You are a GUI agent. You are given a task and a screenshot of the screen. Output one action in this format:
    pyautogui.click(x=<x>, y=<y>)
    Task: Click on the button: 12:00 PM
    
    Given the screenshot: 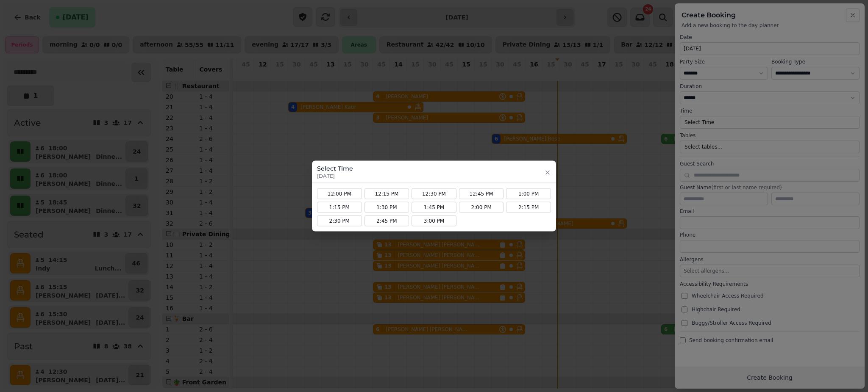 What is the action you would take?
    pyautogui.click(x=340, y=194)
    